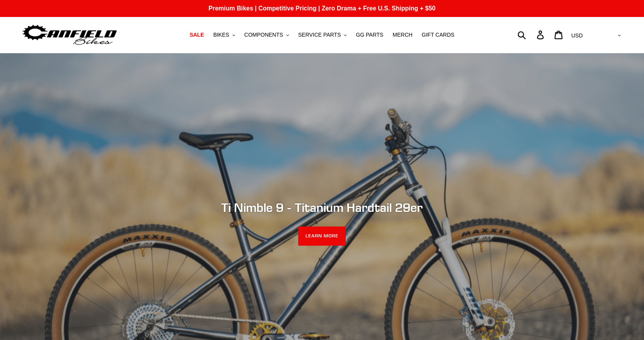  What do you see at coordinates (438, 35) in the screenshot?
I see `a: GIFT CARDS` at bounding box center [438, 35].